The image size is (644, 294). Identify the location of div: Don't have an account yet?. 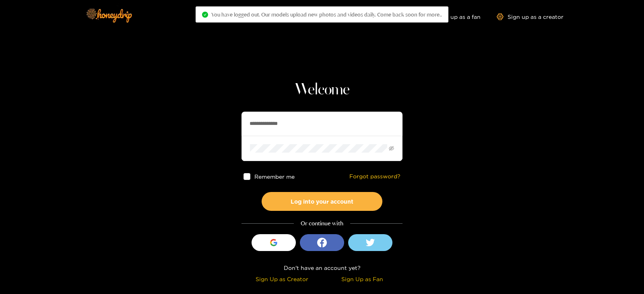
(322, 268).